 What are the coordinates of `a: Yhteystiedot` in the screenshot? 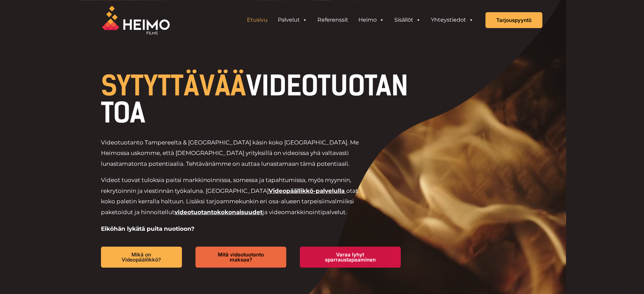 It's located at (452, 20).